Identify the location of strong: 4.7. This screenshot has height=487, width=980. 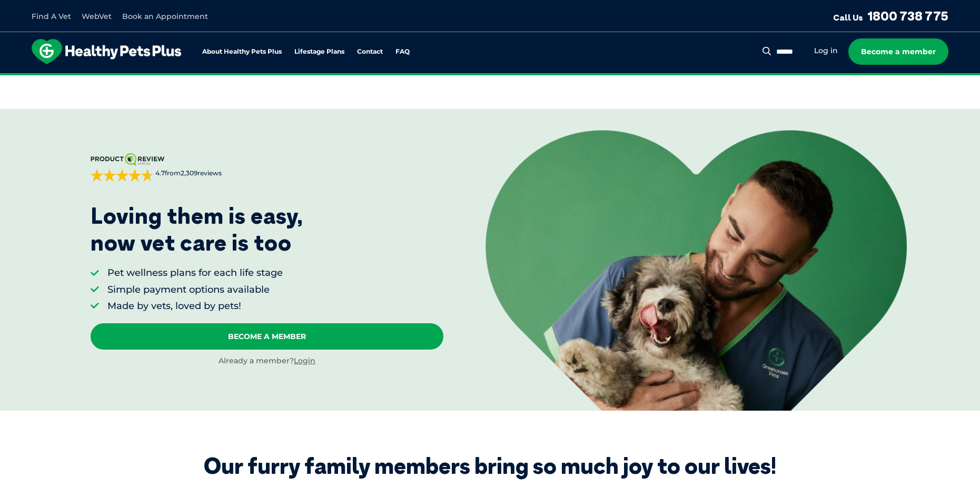
(160, 172).